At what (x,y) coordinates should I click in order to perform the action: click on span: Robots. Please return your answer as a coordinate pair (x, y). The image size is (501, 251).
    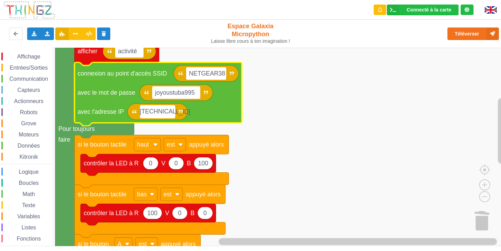
    Looking at the image, I should click on (29, 112).